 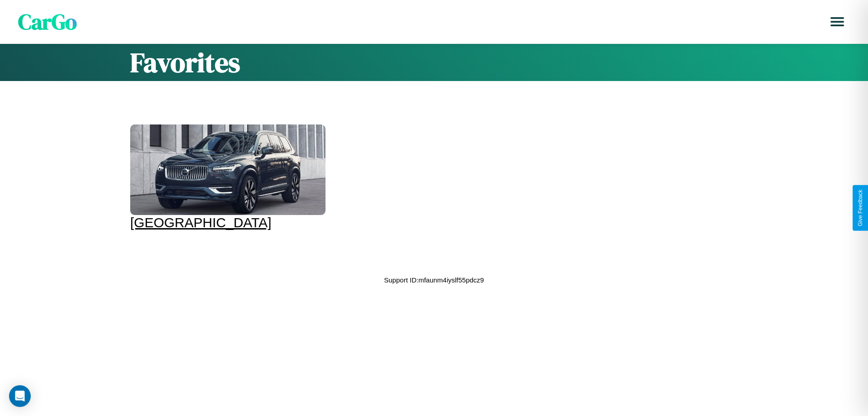 I want to click on h1: Favorites, so click(x=434, y=62).